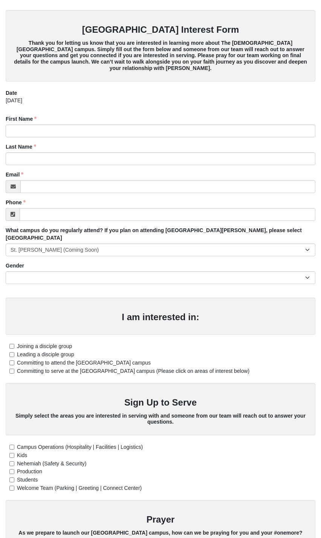  What do you see at coordinates (12, 355) in the screenshot?
I see `input: Leading a disciple group` at bounding box center [12, 355].